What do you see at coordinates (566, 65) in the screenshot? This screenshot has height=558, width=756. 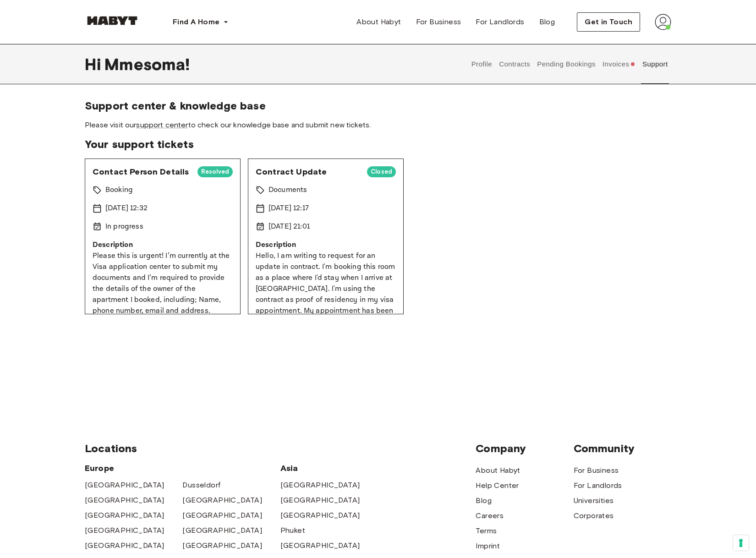 I see `button: Pending Bookings` at bounding box center [566, 65].